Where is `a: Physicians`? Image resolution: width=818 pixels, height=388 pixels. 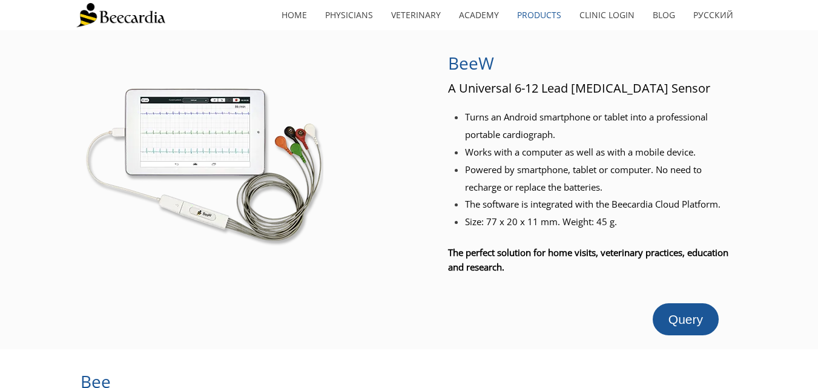 a: Physicians is located at coordinates (349, 15).